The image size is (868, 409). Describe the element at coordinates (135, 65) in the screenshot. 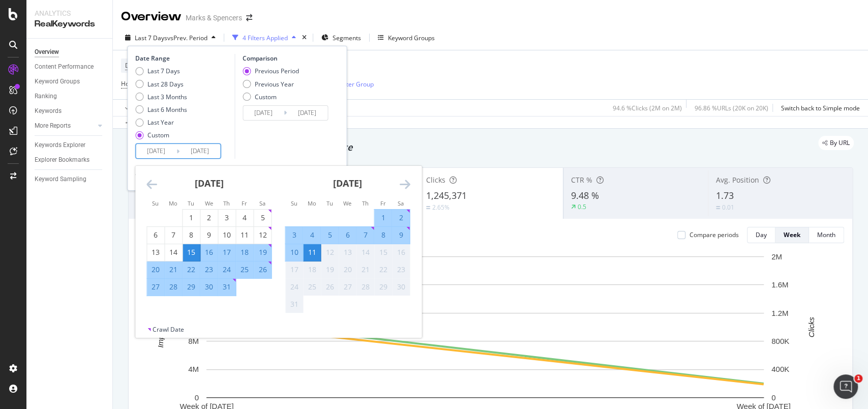

I see `span: Device` at that location.